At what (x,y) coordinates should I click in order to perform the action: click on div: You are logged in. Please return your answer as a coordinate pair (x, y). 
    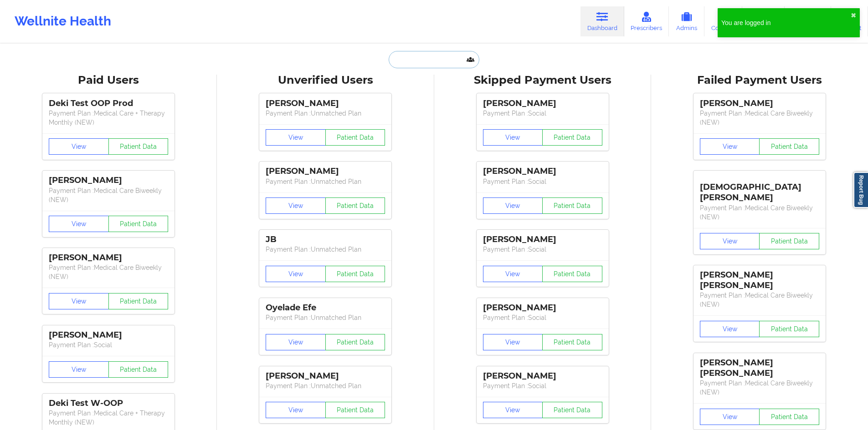
    Looking at the image, I should click on (786, 23).